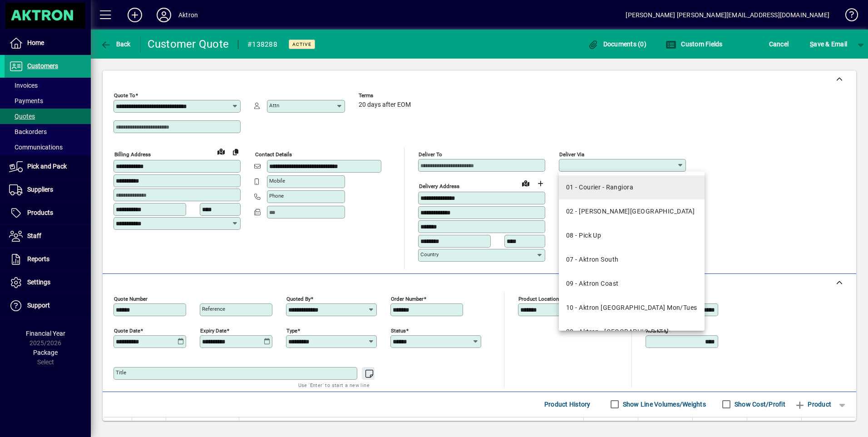  What do you see at coordinates (47, 190) in the screenshot?
I see `a: Suppliers` at bounding box center [47, 190].